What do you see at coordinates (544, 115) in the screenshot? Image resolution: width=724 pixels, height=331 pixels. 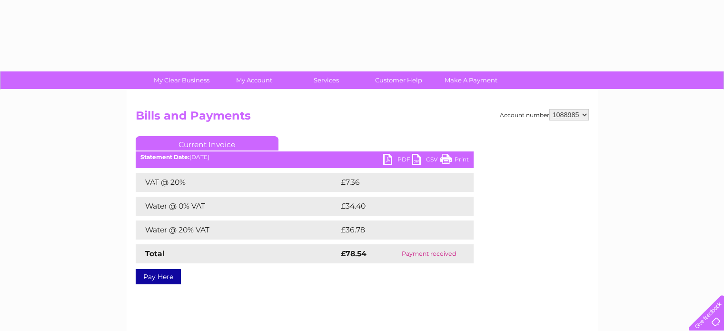 I see `div: Account number` at bounding box center [544, 115].